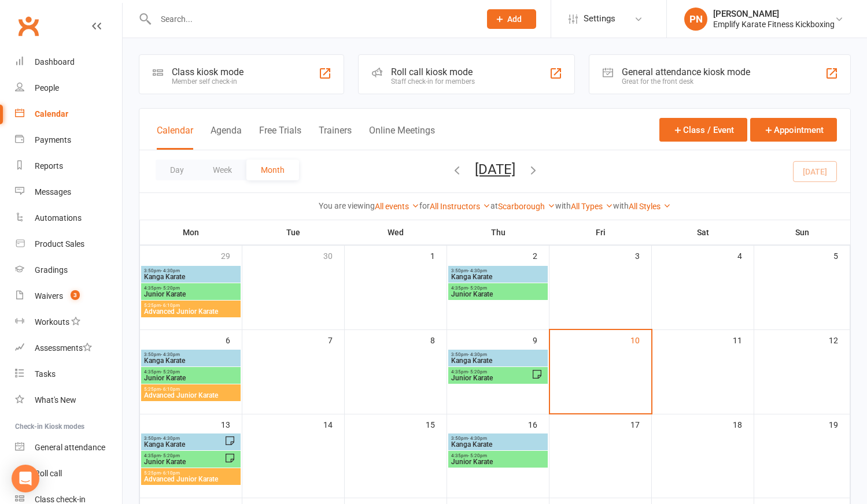 The width and height of the screenshot is (867, 504). What do you see at coordinates (59, 244) in the screenshot?
I see `div: Product Sales` at bounding box center [59, 244].